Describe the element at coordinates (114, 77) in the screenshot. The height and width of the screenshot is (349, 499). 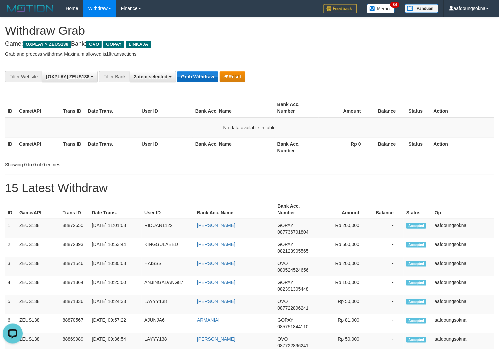
I see `div: Filter Bank` at that location.